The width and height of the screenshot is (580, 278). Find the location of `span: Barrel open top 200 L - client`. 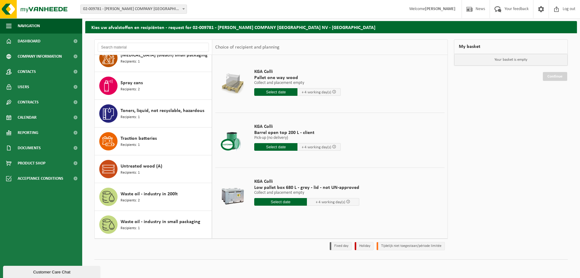

span: Barrel open top 200 L - client is located at coordinates (298, 133).